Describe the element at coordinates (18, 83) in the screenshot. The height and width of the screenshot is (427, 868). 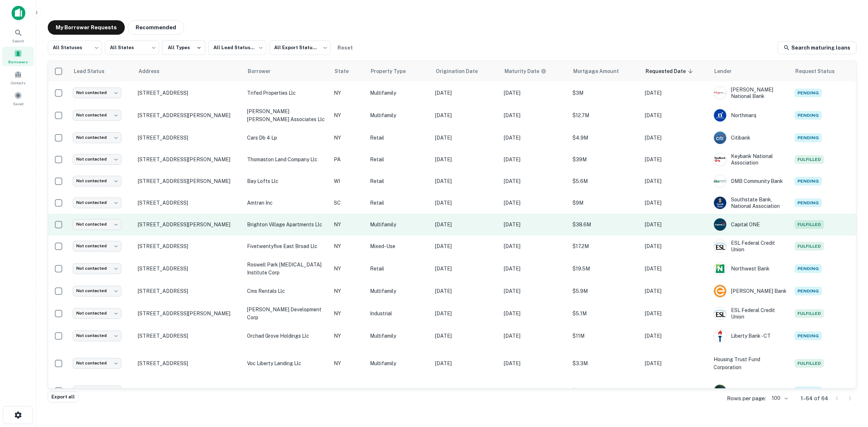
I see `span: Contacts` at that location.